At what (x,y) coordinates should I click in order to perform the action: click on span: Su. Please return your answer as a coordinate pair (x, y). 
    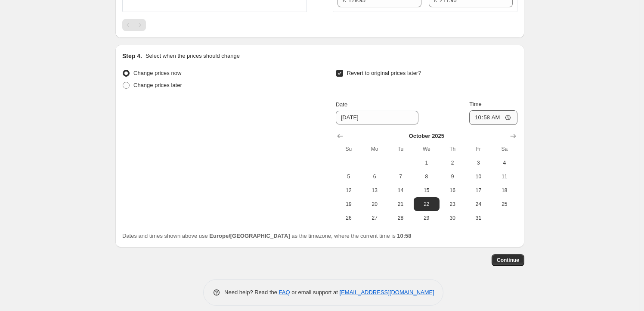
    Looking at the image, I should click on (349, 149).